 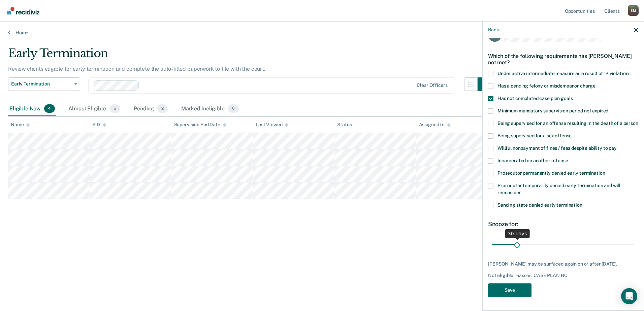 I want to click on div: Name, so click(x=20, y=125).